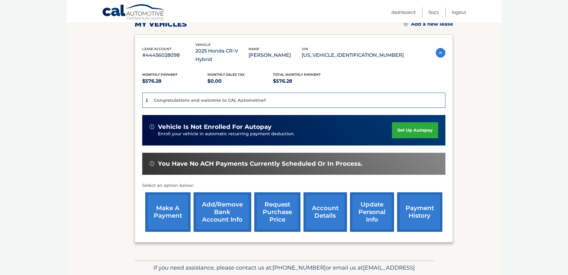 This screenshot has height=275, width=568. What do you see at coordinates (226, 75) in the screenshot?
I see `span: Monthly sales Tax` at bounding box center [226, 75].